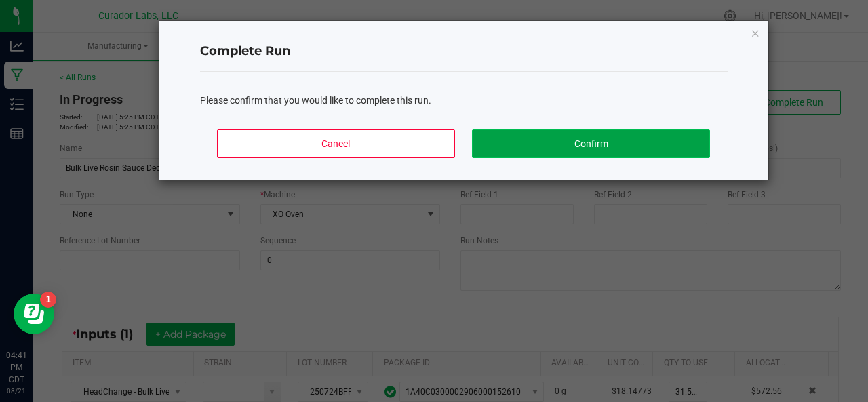 The height and width of the screenshot is (402, 868). I want to click on button: Confirm, so click(591, 144).